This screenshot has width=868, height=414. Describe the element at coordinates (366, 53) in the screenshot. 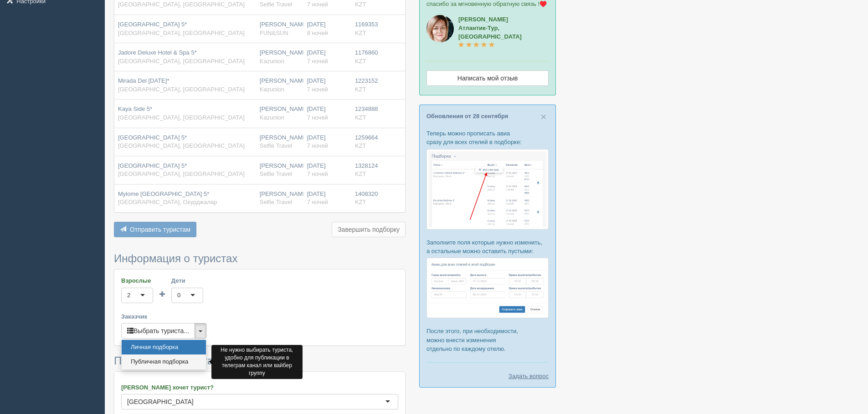

I see `span: 1176860` at that location.